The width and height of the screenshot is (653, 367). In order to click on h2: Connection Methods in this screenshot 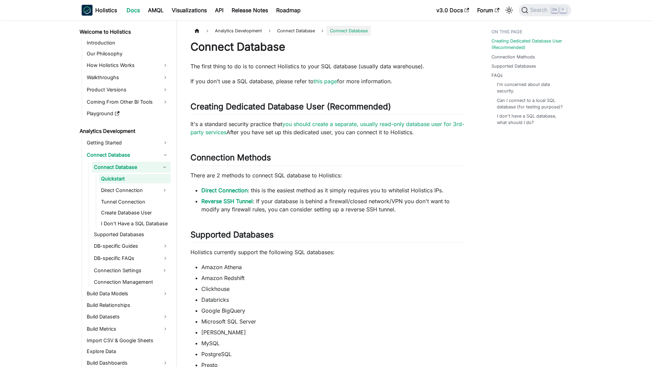, I will do `click(327, 159)`.